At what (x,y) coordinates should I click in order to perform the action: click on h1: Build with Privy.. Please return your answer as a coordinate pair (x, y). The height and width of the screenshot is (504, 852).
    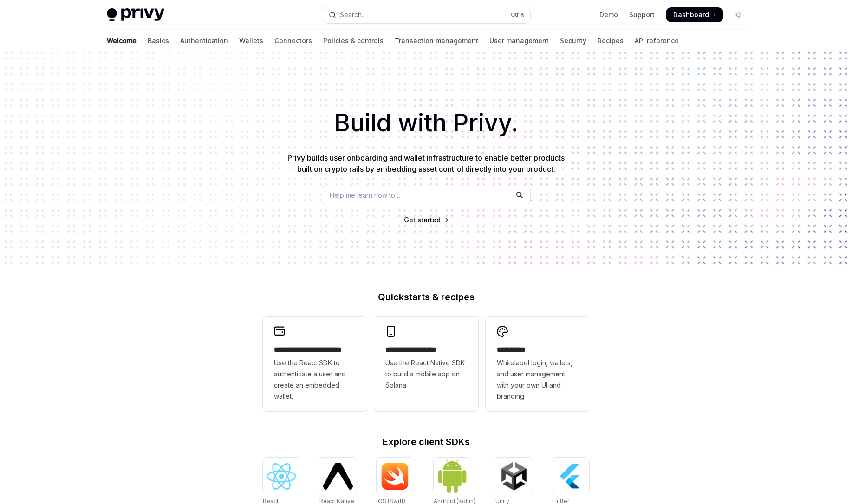
    Looking at the image, I should click on (426, 123).